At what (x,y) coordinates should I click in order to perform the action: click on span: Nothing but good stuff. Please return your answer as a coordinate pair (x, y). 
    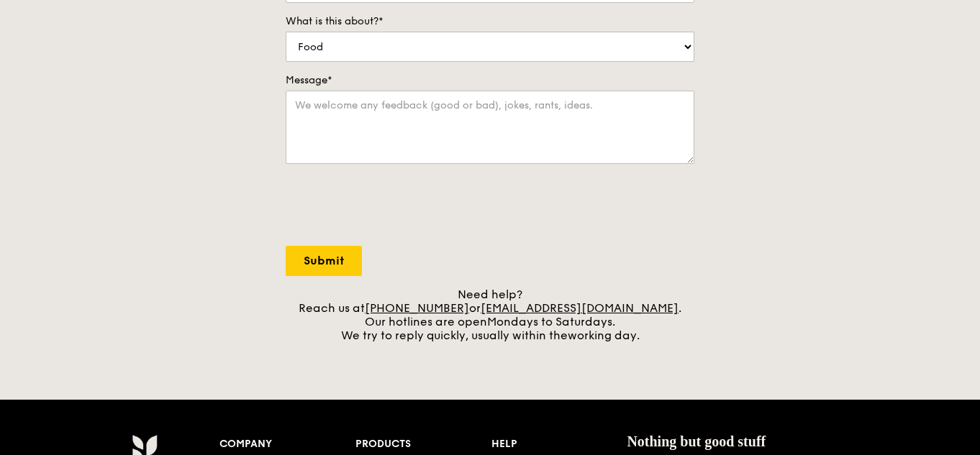
    Looking at the image, I should click on (696, 442).